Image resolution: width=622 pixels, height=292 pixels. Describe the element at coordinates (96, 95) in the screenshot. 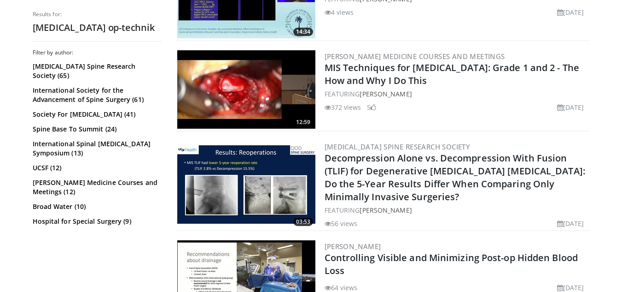

I see `a: International Society for the Advancement of Spine Surgery (61)` at that location.